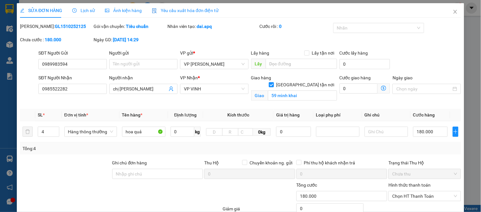 Image resolution: width=481 pixels, height=212 pixels. I want to click on b: 0, so click(280, 26).